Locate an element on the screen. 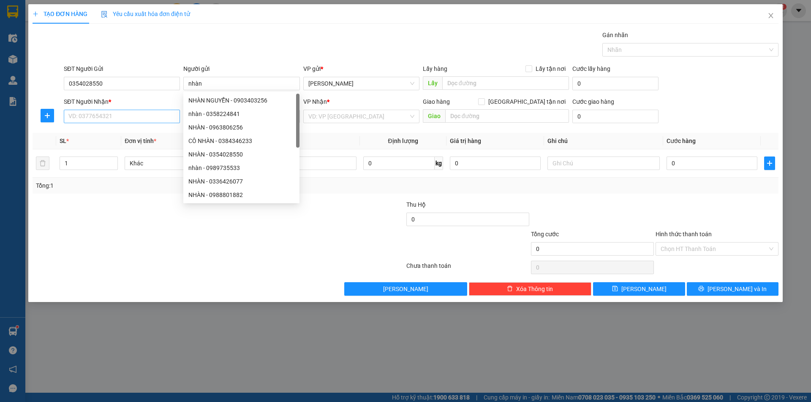 Image resolution: width=811 pixels, height=402 pixels. label: Gán nhãn is located at coordinates (615, 35).